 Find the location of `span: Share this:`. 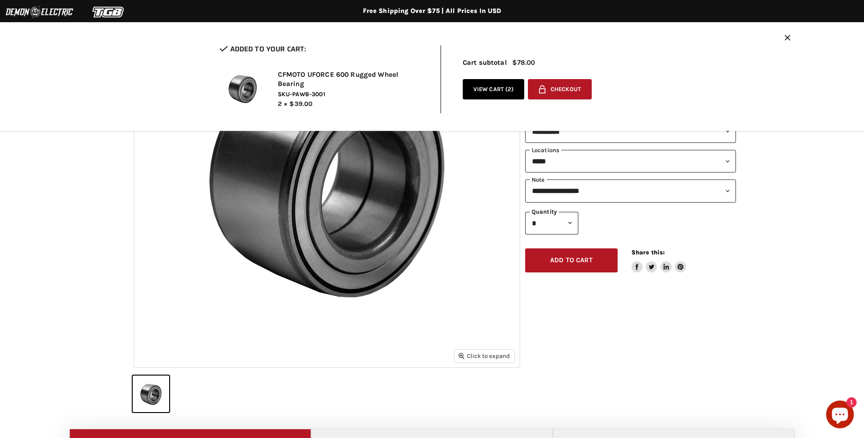

span: Share this: is located at coordinates (648, 252).